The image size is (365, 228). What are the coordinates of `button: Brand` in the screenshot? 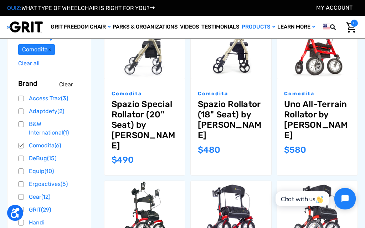 It's located at (49, 83).